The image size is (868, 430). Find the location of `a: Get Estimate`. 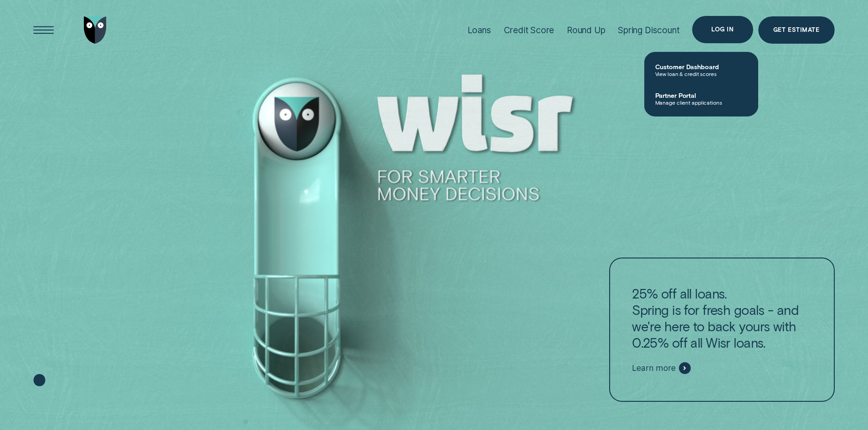

a: Get Estimate is located at coordinates (797, 30).